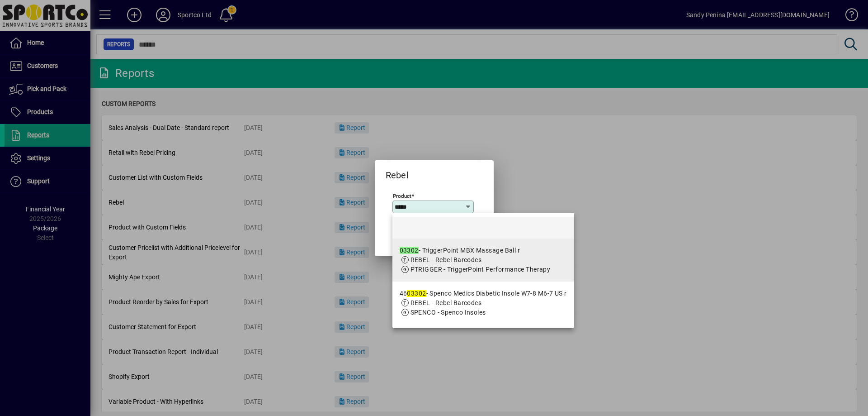 The width and height of the screenshot is (868, 416). What do you see at coordinates (401, 196) in the screenshot?
I see `mat-label: Product` at bounding box center [401, 196].